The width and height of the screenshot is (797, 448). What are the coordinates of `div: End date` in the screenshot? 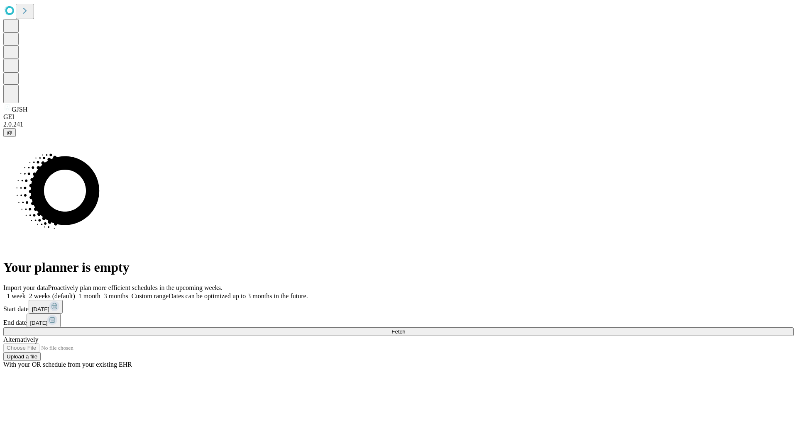 It's located at (398, 320).